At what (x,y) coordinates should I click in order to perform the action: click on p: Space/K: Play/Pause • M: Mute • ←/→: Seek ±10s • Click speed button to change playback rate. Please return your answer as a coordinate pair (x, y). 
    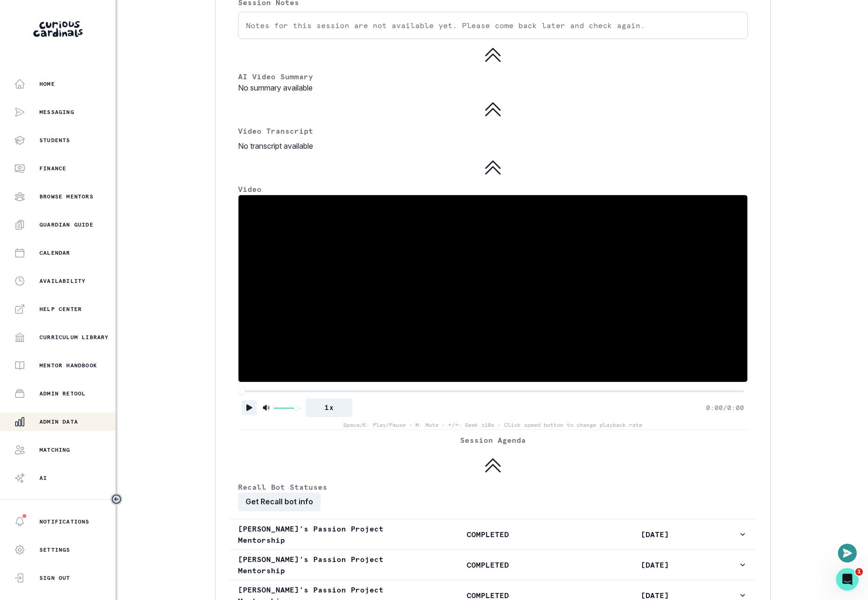
    Looking at the image, I should click on (492, 425).